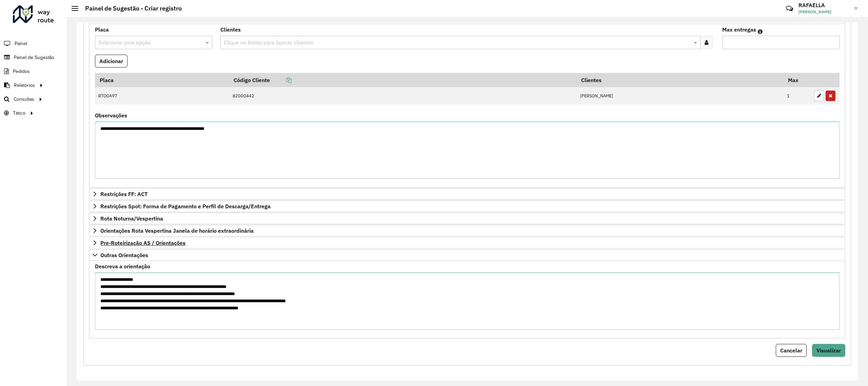 This screenshot has width=868, height=386. What do you see at coordinates (467, 219) in the screenshot?
I see `a: Rota Noturna/Vespertina` at bounding box center [467, 219].